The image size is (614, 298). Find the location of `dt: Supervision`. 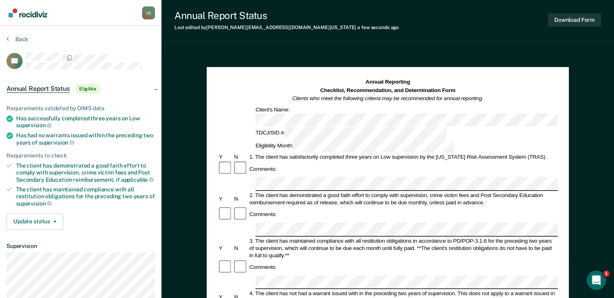

dt: Supervision is located at coordinates (81, 246).